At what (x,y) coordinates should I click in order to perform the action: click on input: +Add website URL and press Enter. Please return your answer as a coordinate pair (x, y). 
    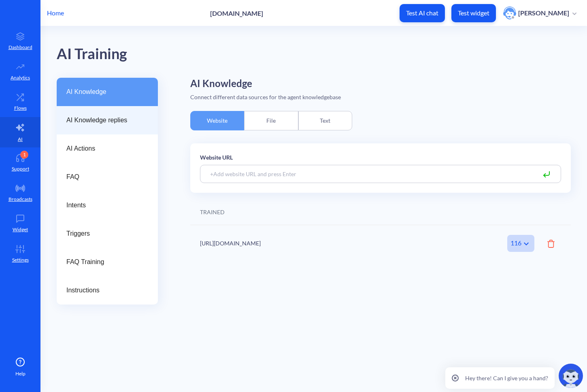
    Looking at the image, I should click on (381, 174).